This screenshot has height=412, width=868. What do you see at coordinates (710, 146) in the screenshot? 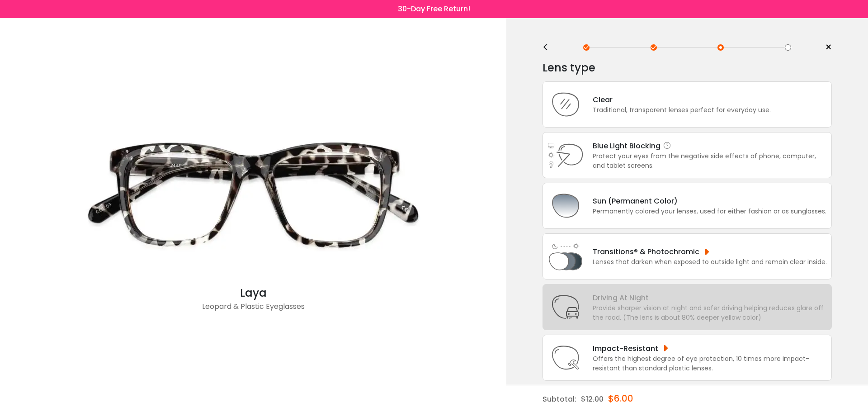
I see `div: Blue Light Blocking` at bounding box center [710, 146].